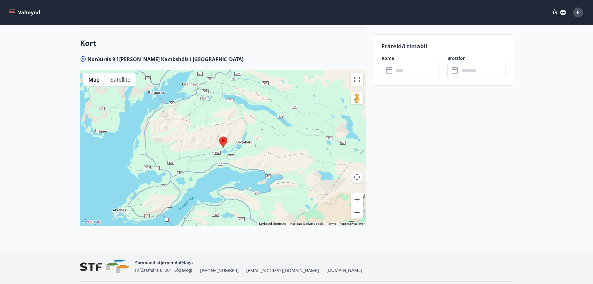 Image resolution: width=593 pixels, height=284 pixels. Describe the element at coordinates (578, 12) in the screenshot. I see `button: E` at that location.